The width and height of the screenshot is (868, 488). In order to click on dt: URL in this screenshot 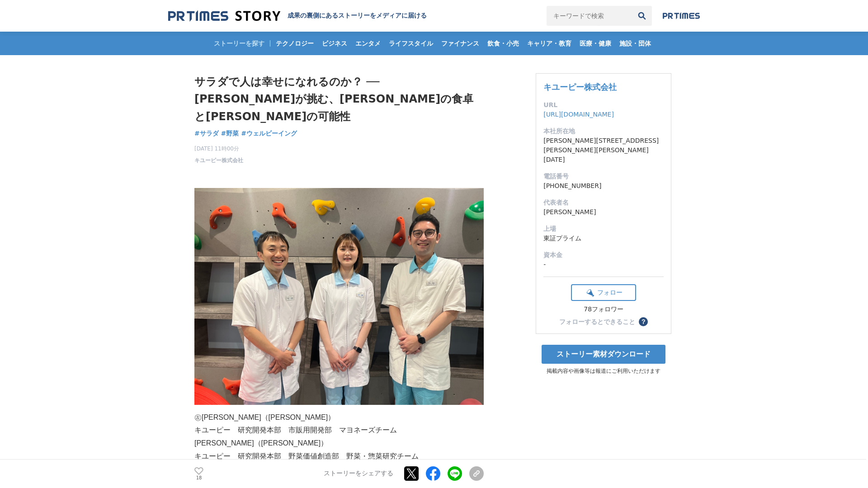, I will do `click(603, 105)`.